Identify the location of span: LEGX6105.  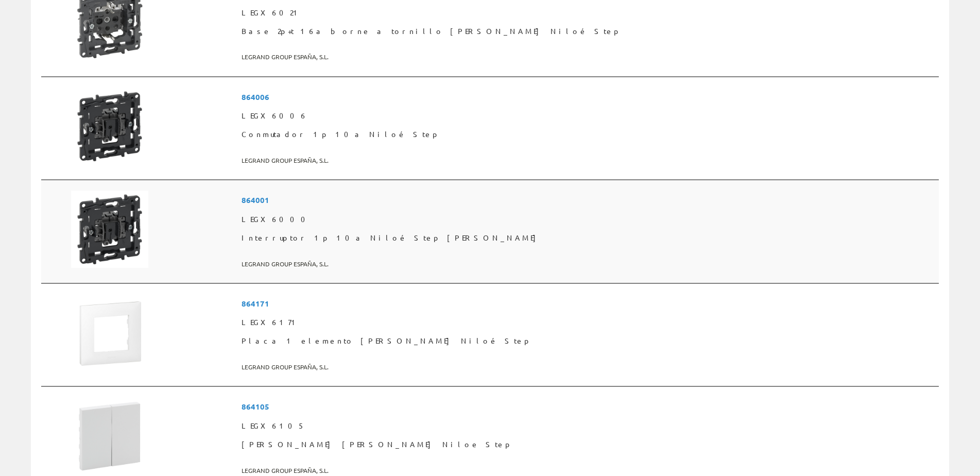
(588, 426).